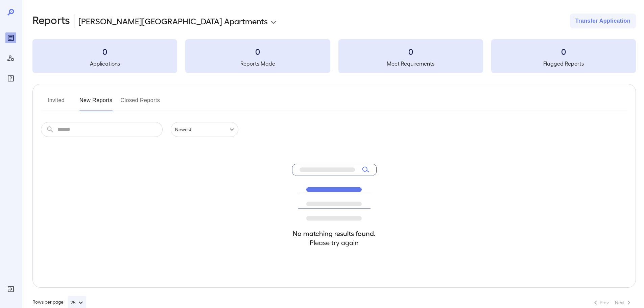  I want to click on h5: Flagged Reports, so click(564, 63).